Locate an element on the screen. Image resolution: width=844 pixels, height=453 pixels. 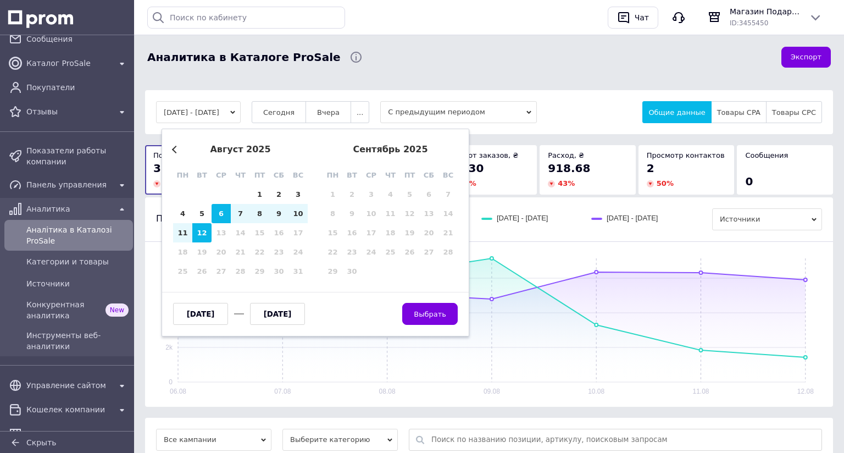
button: Товары CPA is located at coordinates (738, 112).